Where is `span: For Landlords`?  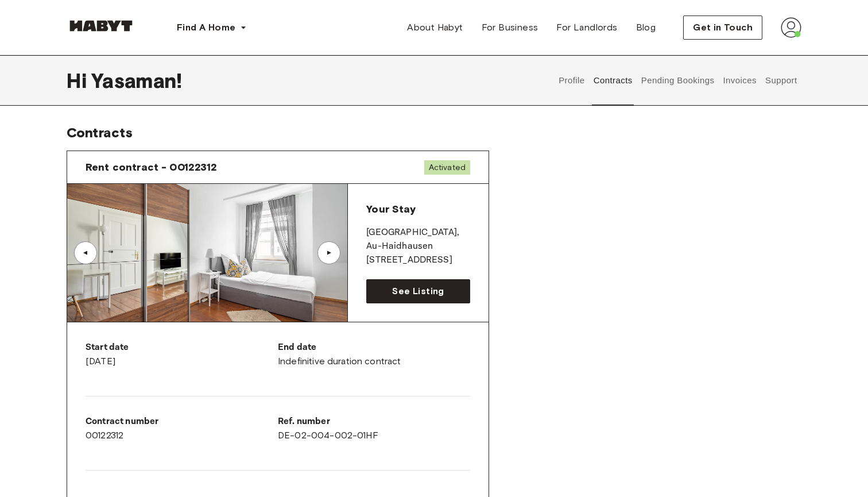
span: For Landlords is located at coordinates (586, 27).